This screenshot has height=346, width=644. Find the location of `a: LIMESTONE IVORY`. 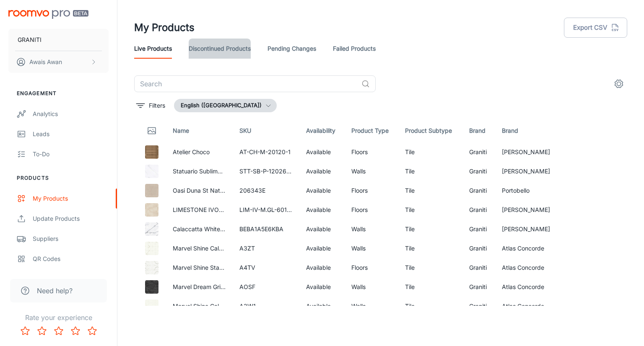

a: LIMESTONE IVORY is located at coordinates (199, 209).